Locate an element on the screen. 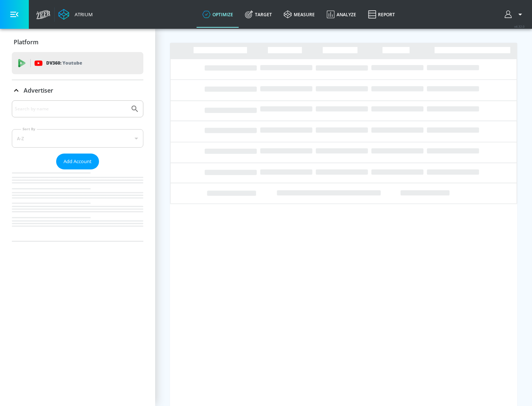 The width and height of the screenshot is (532, 406). p: DV360: is located at coordinates (64, 63).